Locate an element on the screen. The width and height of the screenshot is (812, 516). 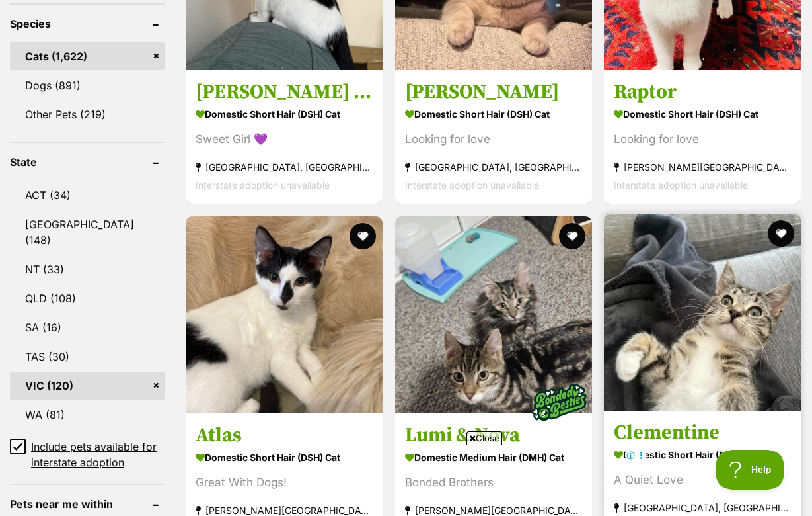
header: Species is located at coordinates (87, 24).